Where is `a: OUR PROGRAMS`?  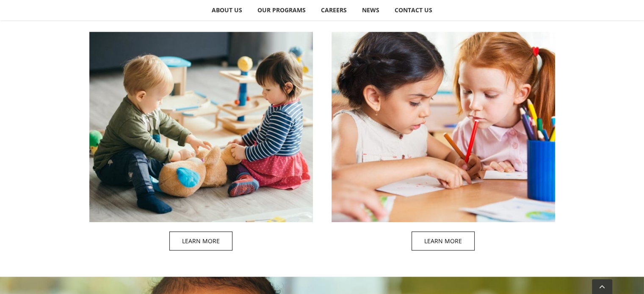
a: OUR PROGRAMS is located at coordinates (281, 10).